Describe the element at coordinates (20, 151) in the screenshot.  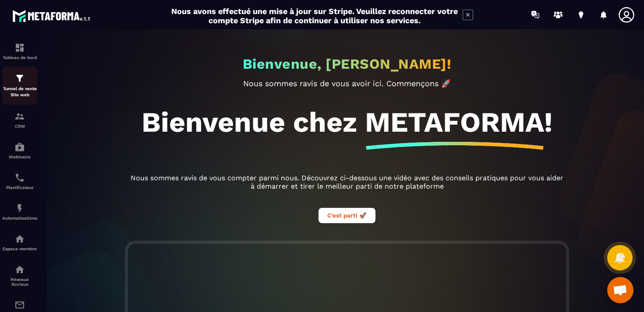
I see `a: automationsautomationsWebinaire` at that location.